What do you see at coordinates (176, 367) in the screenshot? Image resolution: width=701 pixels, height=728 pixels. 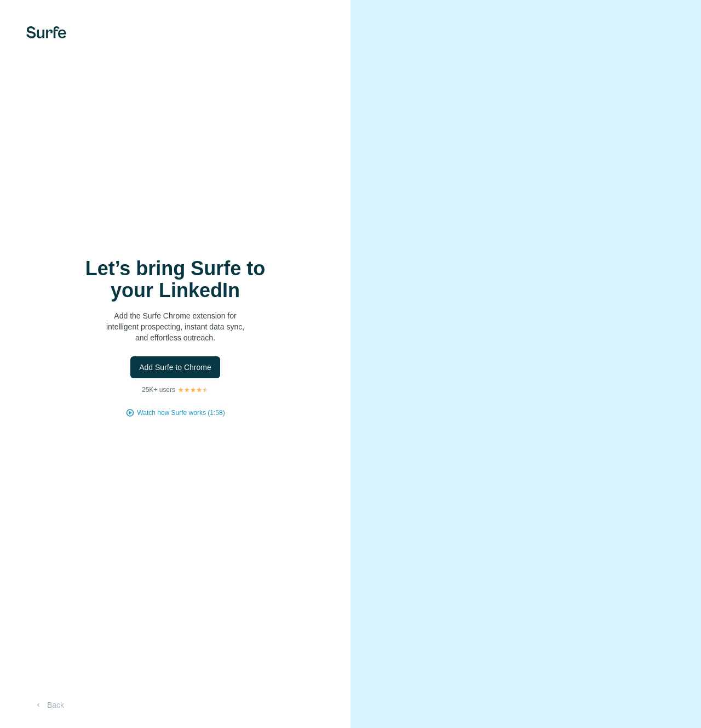 I see `button: Add Surfe to Chrome` at bounding box center [176, 367].